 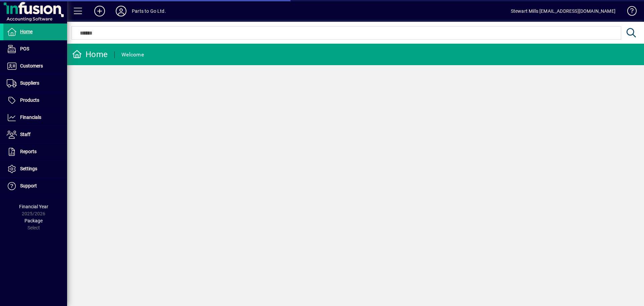 What do you see at coordinates (35, 152) in the screenshot?
I see `a: Reports` at bounding box center [35, 152].